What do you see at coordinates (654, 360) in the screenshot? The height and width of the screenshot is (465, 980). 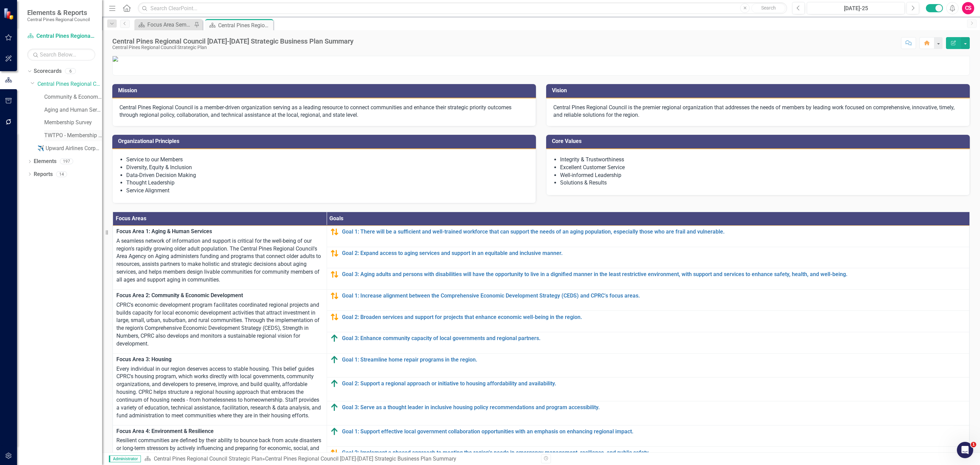 I see `a: Goal 1: Streamline home repair programs in the region.` at bounding box center [654, 360].